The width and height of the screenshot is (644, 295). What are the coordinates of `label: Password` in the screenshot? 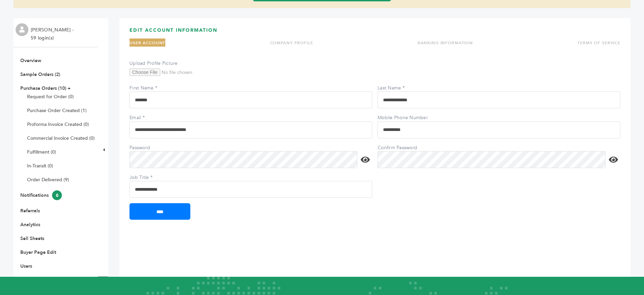 It's located at (153, 148).